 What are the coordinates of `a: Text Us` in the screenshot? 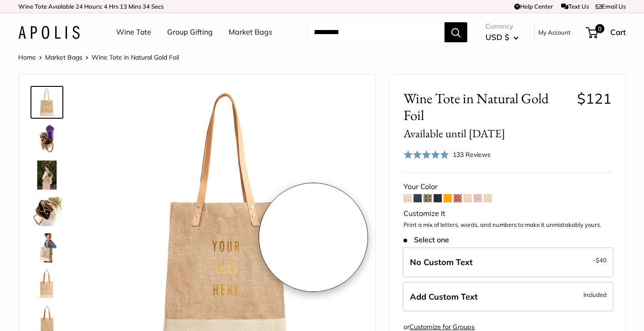 It's located at (575, 6).